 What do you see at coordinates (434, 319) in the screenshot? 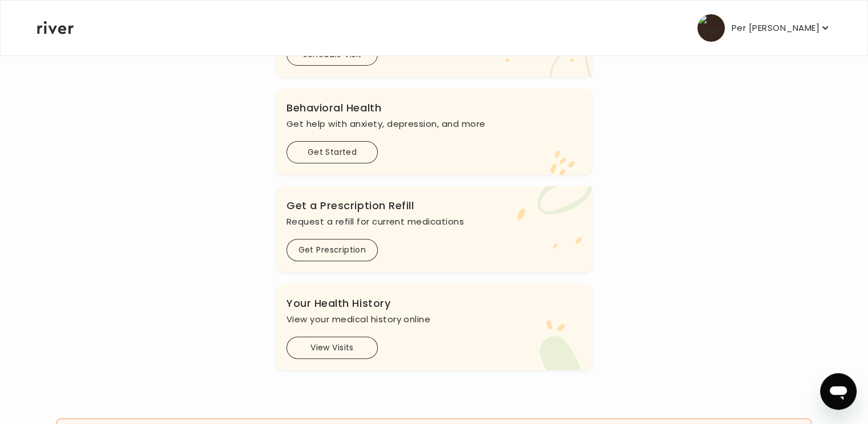
I see `p: View your medical history online` at bounding box center [434, 319].